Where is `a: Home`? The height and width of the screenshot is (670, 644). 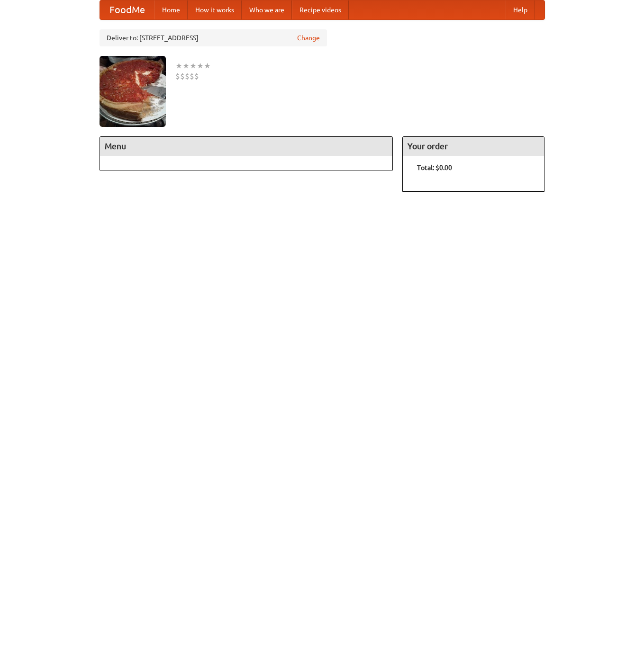
a: Home is located at coordinates (171, 10).